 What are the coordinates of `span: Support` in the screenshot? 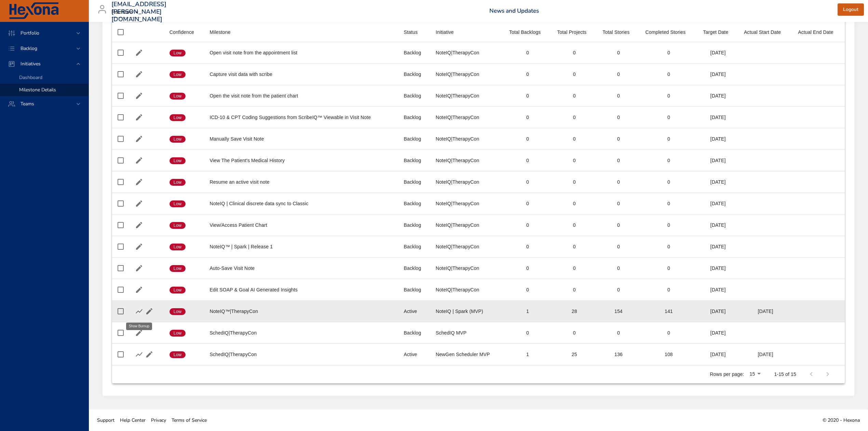 It's located at (106, 420).